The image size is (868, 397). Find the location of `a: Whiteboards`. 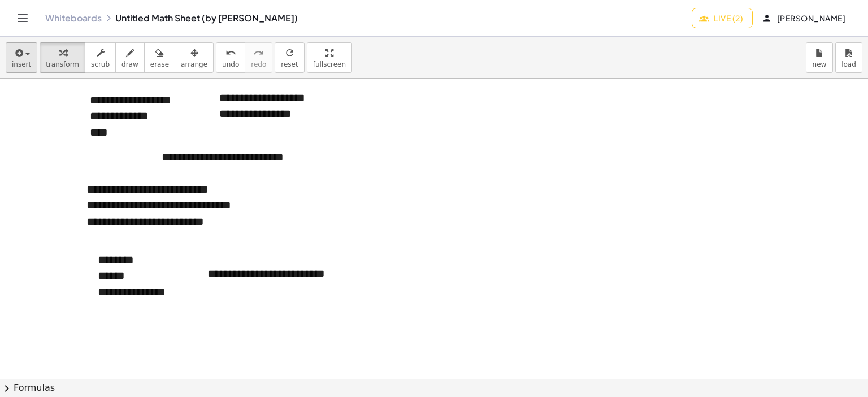

a: Whiteboards is located at coordinates (74, 18).